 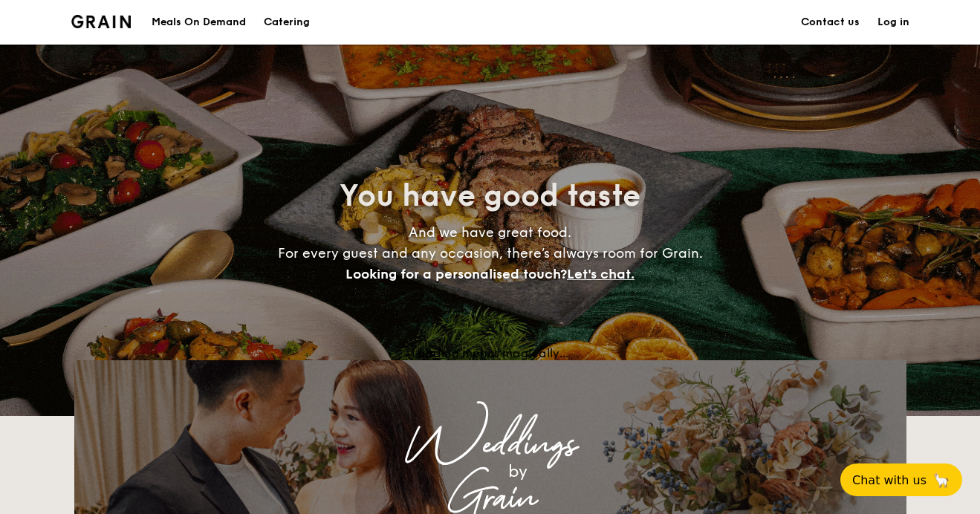 What do you see at coordinates (490, 353) in the screenshot?
I see `div: Loading menus magically...` at bounding box center [490, 353].